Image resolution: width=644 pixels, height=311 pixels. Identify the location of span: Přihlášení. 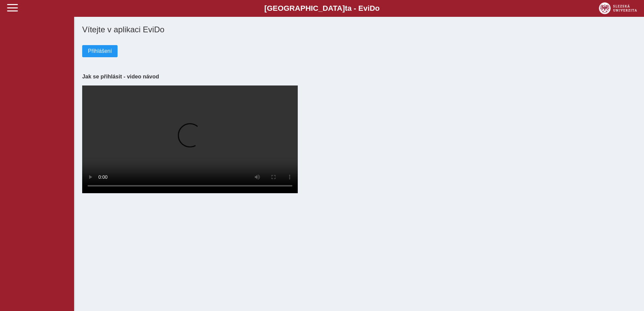
(100, 51).